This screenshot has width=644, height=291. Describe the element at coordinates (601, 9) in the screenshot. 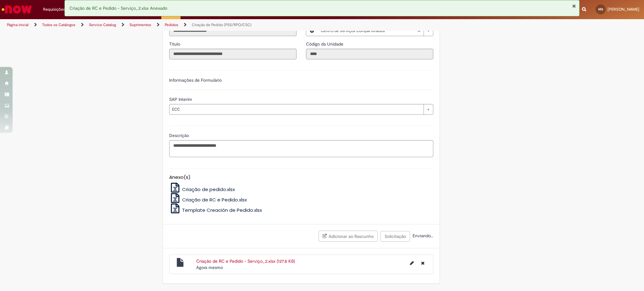

I see `span: MS` at that location.